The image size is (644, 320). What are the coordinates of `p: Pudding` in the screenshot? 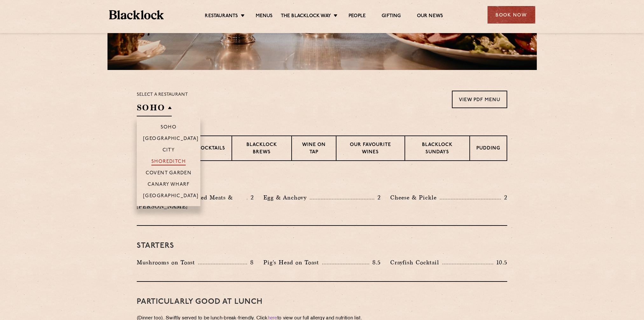 It's located at (488, 149).